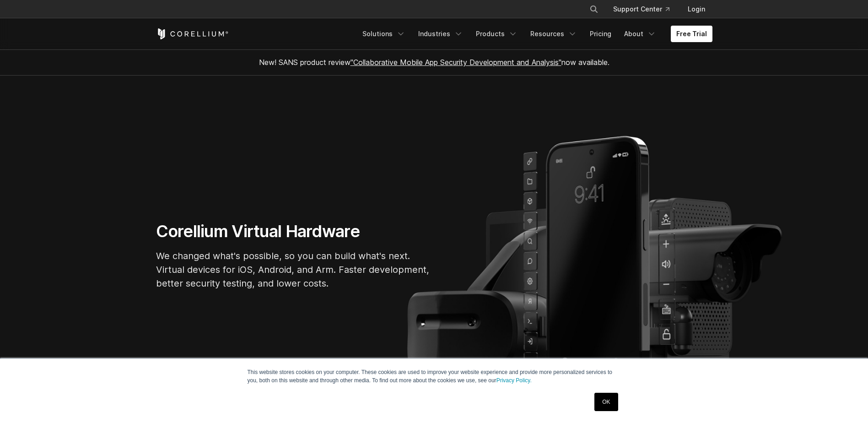 The width and height of the screenshot is (868, 423). What do you see at coordinates (434, 376) in the screenshot?
I see `p: This website stores cookies on your computer. These cookies are used to improve your website expe...` at bounding box center [434, 376].